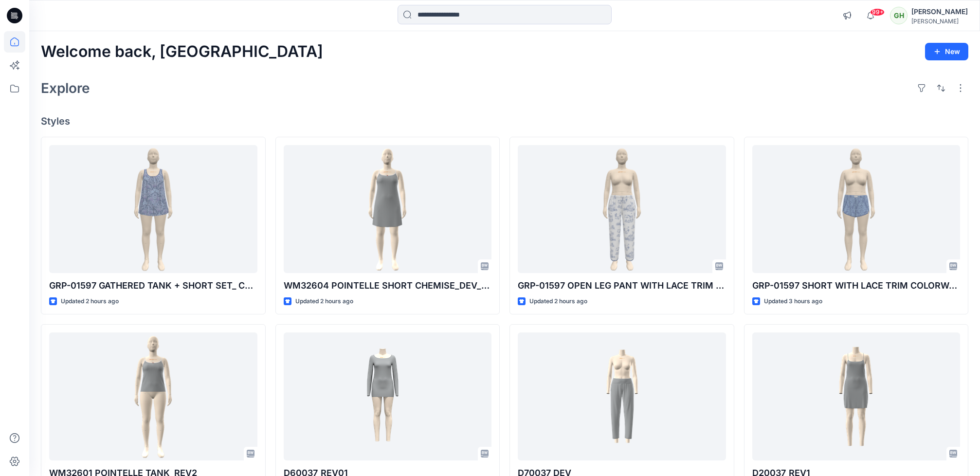  What do you see at coordinates (65, 88) in the screenshot?
I see `h2: Explore` at bounding box center [65, 88].